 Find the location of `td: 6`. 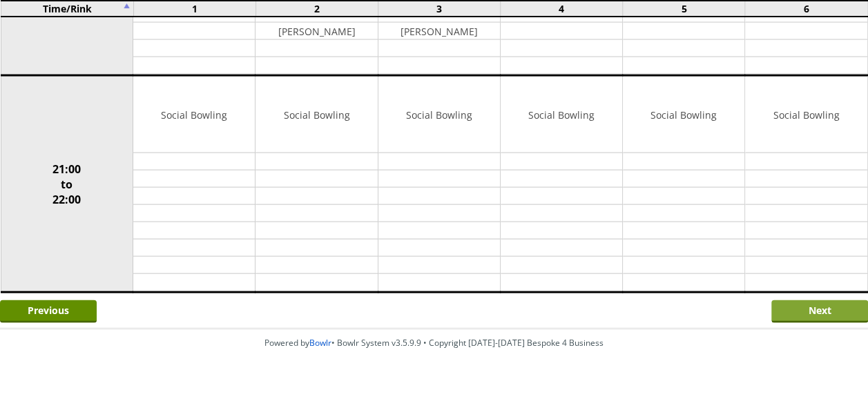

td: 6 is located at coordinates (806, 9).